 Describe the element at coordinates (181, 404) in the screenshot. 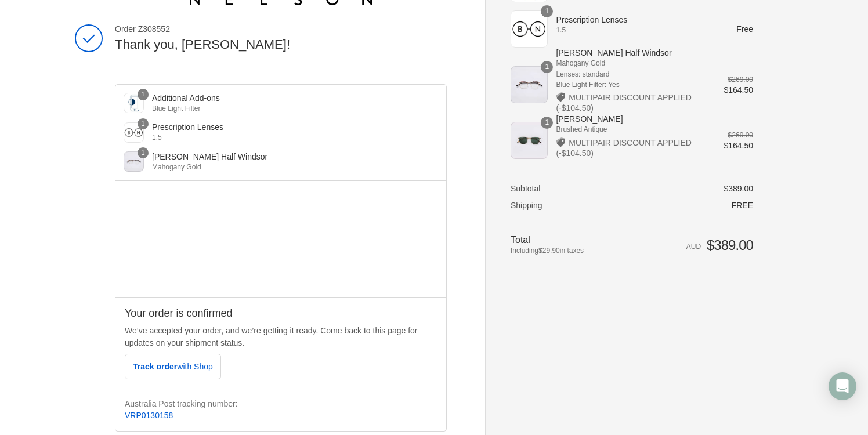

I see `strong: Australia Post tracking number:` at that location.